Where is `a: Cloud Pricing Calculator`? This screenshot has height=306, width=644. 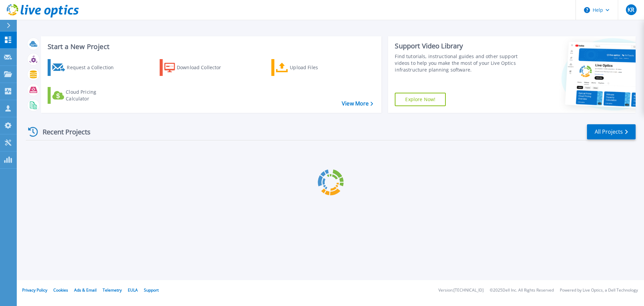
a: Cloud Pricing Calculator is located at coordinates (85, 95).